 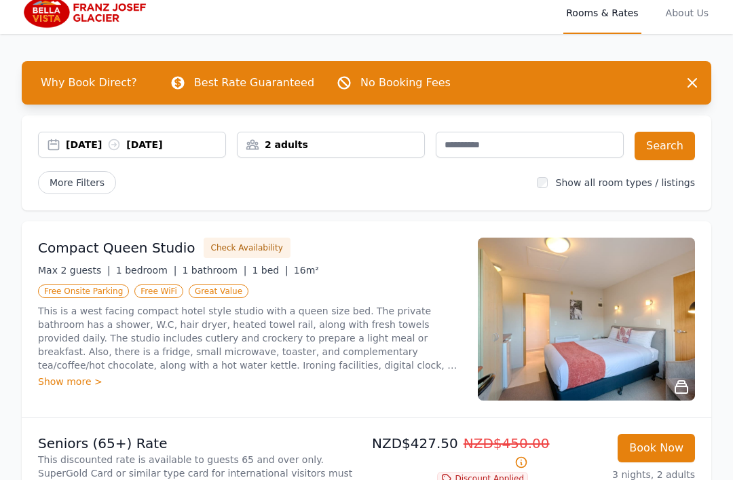 I want to click on span: 1 bed |, so click(x=269, y=271).